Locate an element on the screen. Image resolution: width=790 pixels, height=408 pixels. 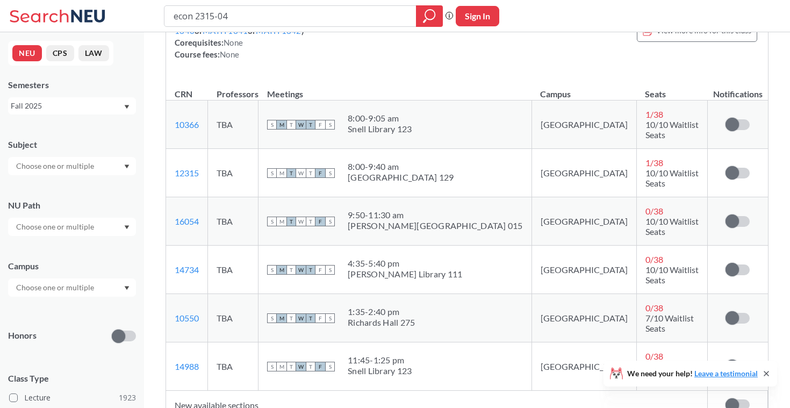
div: 4:35 - 5:40 pm is located at coordinates (405, 263).